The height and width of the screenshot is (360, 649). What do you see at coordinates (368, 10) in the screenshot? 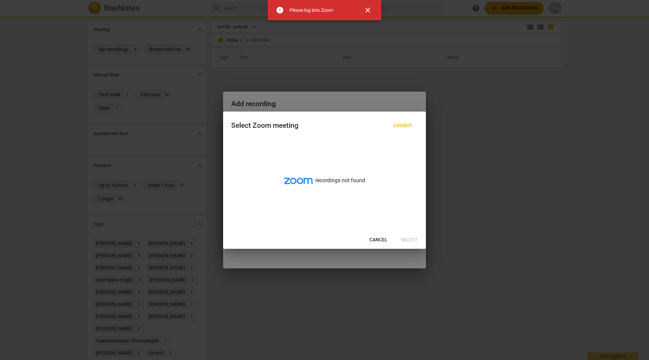
I see `button: Close` at bounding box center [368, 10].